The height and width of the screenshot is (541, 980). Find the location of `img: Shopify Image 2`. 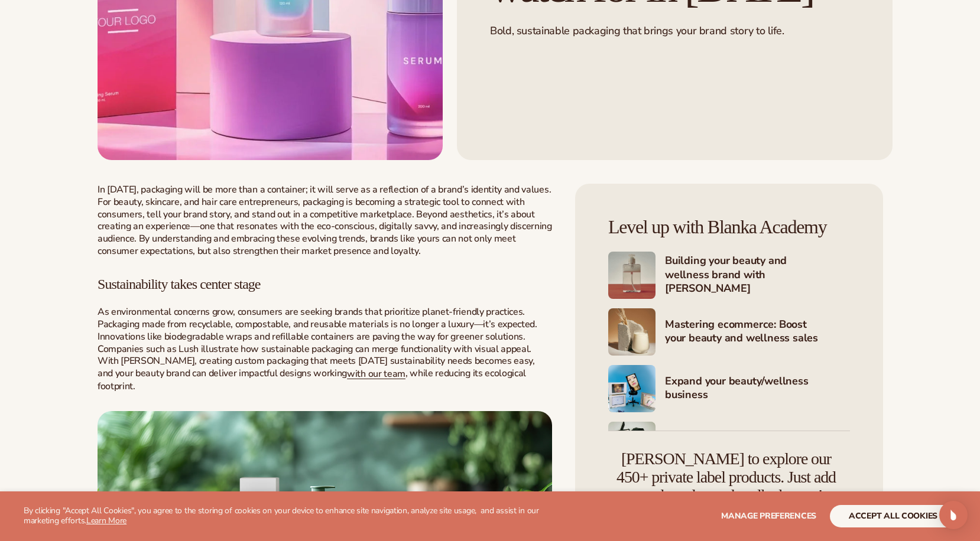

img: Shopify Image 2 is located at coordinates (632, 275).